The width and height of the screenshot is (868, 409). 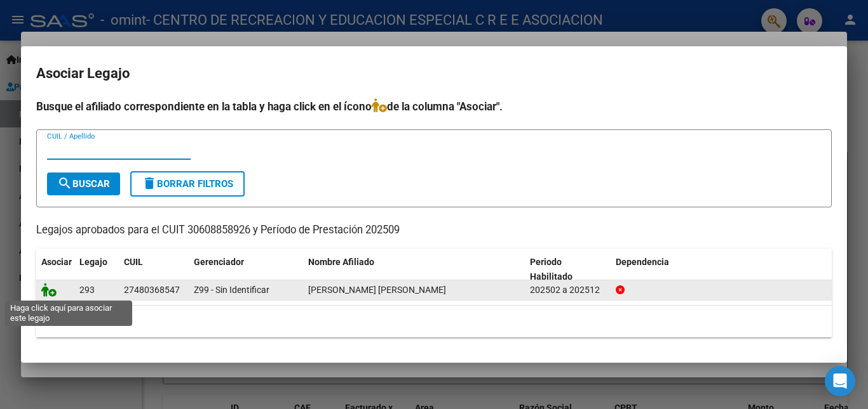 What do you see at coordinates (377, 290) in the screenshot?
I see `span: LANDI YESICA AYELEN` at bounding box center [377, 290].